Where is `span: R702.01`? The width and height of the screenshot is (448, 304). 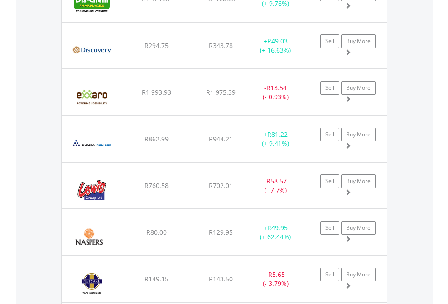 span: R702.01 is located at coordinates (221, 185).